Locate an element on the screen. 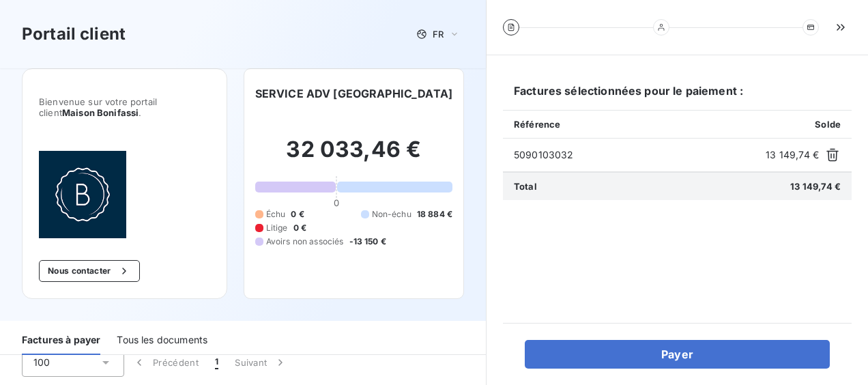  span: 100 is located at coordinates (42, 363).